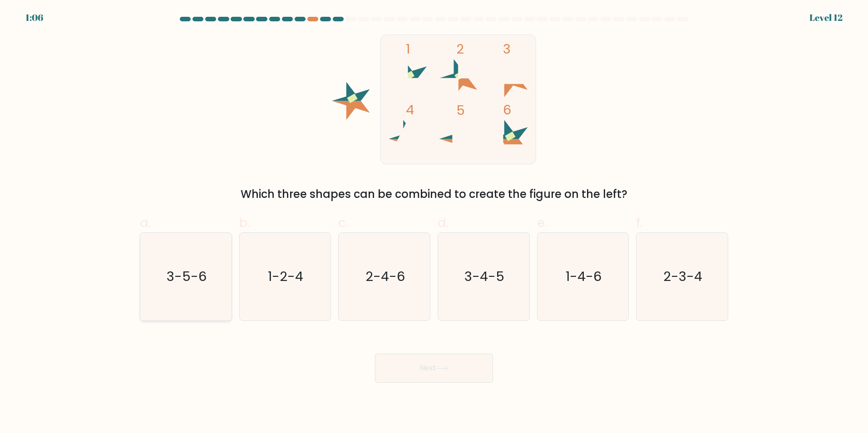 This screenshot has height=433, width=868. What do you see at coordinates (408, 48) in the screenshot?
I see `tspan: 1` at bounding box center [408, 48].